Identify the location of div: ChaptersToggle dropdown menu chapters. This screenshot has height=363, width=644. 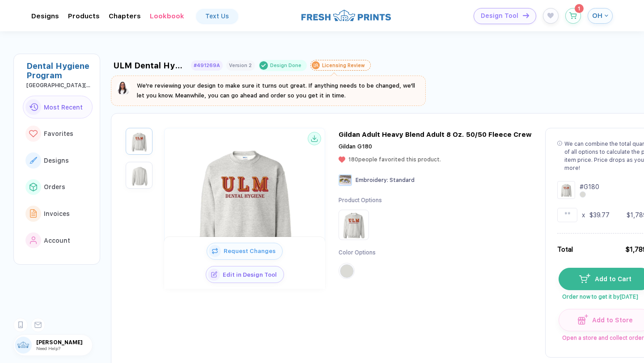
(125, 16).